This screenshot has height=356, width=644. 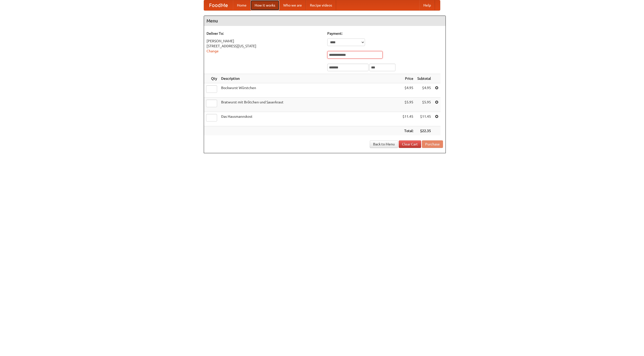 What do you see at coordinates (427, 6) in the screenshot?
I see `a: Help` at bounding box center [427, 6].